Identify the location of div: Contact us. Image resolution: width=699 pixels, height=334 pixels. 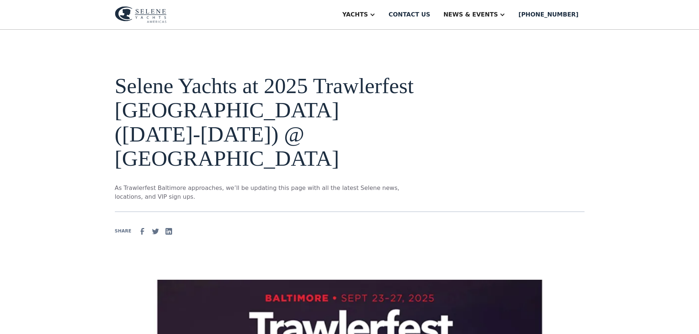
(410, 15).